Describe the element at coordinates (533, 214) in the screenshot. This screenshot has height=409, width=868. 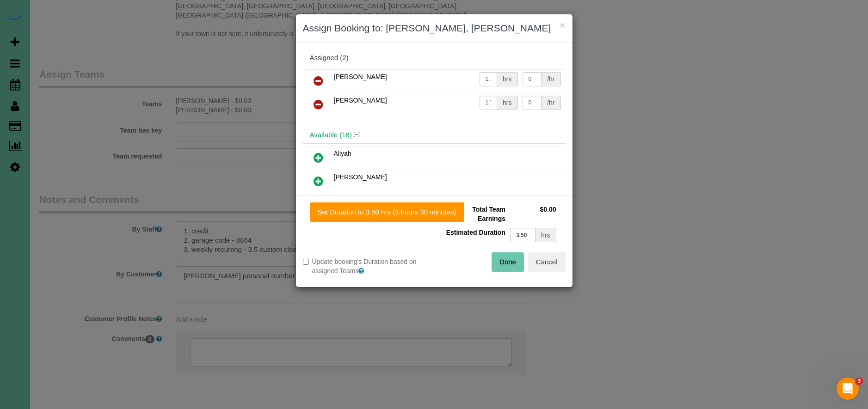
I see `td: $0.00` at that location.